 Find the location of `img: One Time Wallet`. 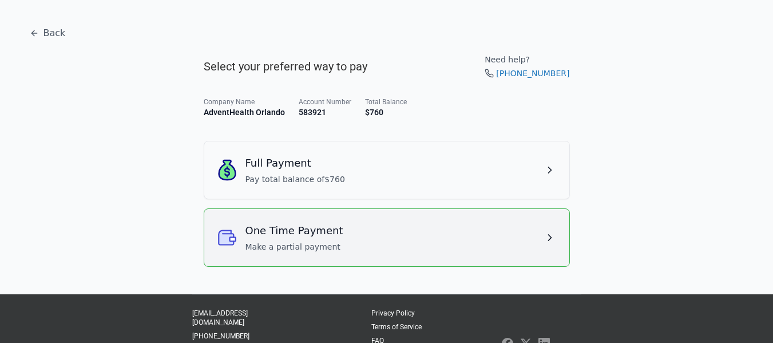

img: One Time Wallet is located at coordinates (227, 237).